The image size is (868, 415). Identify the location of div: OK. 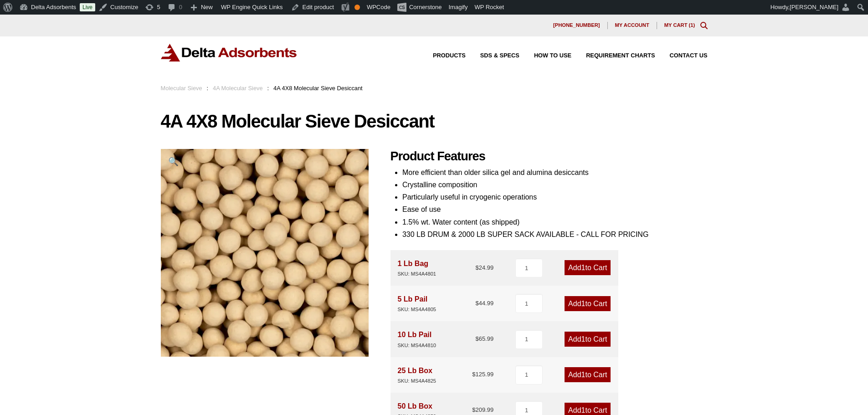
(357, 7).